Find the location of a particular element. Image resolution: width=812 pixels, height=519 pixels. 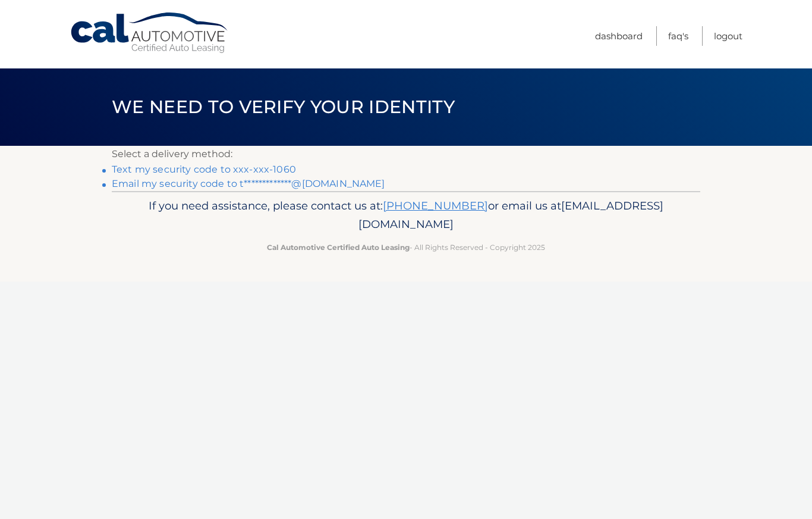

p: If you need assistance, please contact us at: or email us at is located at coordinates (406, 215).